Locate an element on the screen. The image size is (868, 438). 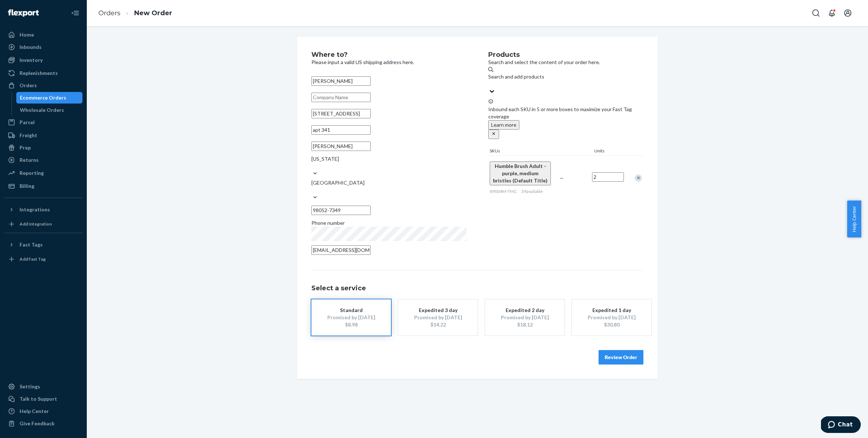
a: Ecommerce Orders is located at coordinates (49, 98).